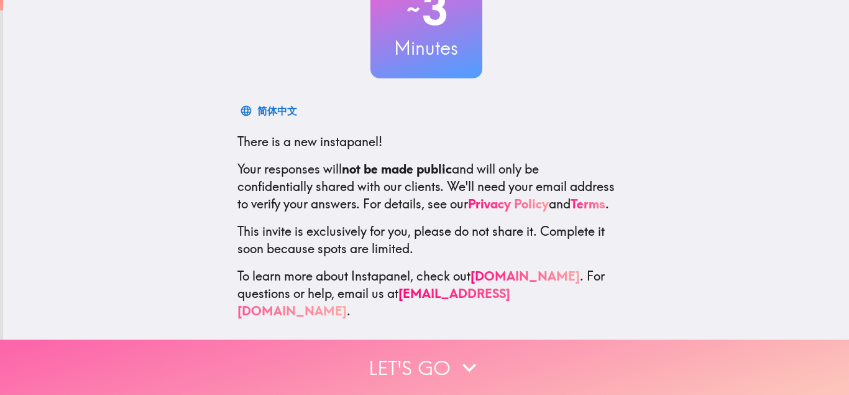 This screenshot has width=849, height=395. Describe the element at coordinates (309, 141) in the screenshot. I see `span: There is a new instapanel!` at that location.